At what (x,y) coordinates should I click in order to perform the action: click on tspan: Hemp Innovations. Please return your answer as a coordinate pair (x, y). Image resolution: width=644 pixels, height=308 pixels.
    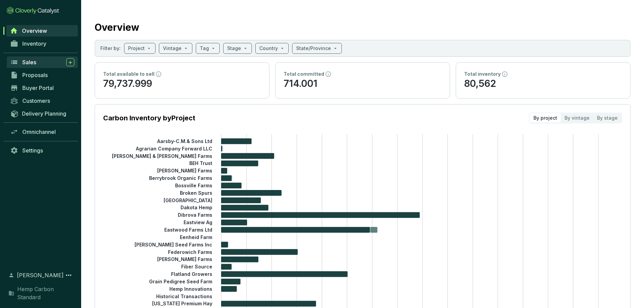
    Looking at the image, I should click on (191, 289).